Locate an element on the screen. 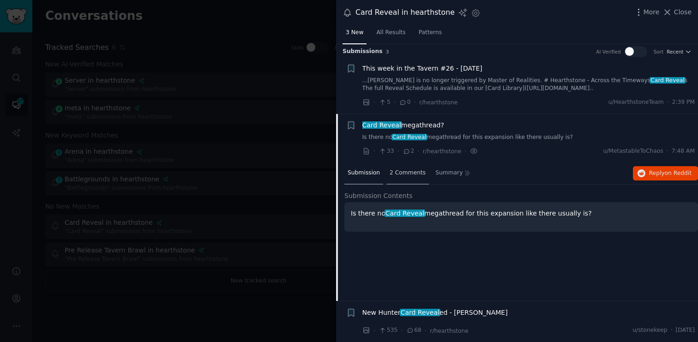  a: Patterns is located at coordinates (430, 35).